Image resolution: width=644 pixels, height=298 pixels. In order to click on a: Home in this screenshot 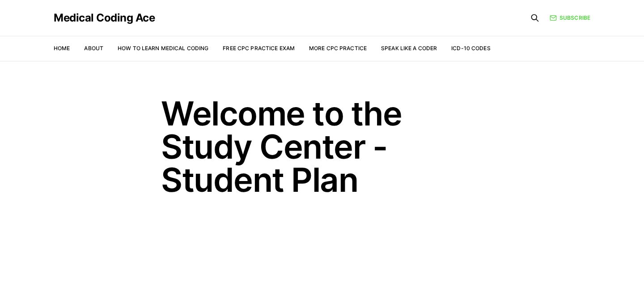, I will do `click(62, 48)`.